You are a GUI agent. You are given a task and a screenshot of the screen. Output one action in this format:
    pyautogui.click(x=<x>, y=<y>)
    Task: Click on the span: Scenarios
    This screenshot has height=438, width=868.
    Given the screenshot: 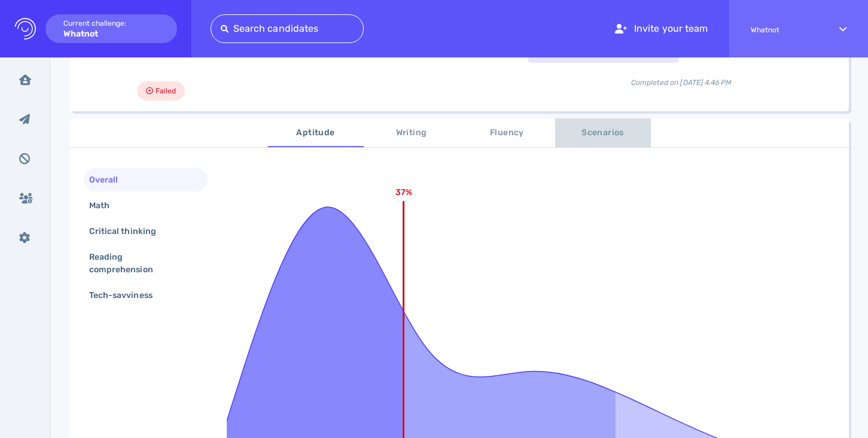 What is the action you would take?
    pyautogui.click(x=603, y=133)
    